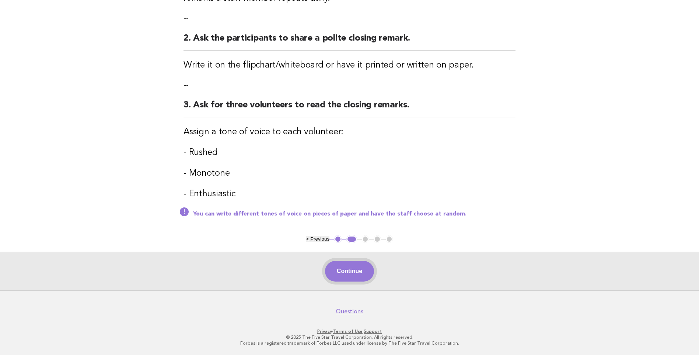 Image resolution: width=699 pixels, height=355 pixels. I want to click on h3: Assign a tone of voice to each volunteer:, so click(349, 132).